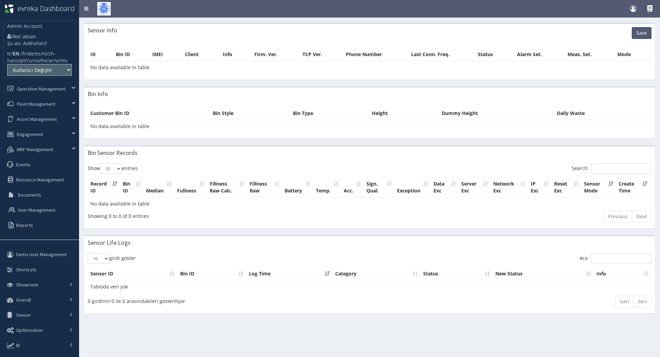  Describe the element at coordinates (26, 269) in the screenshot. I see `span: Shortcuts` at that location.